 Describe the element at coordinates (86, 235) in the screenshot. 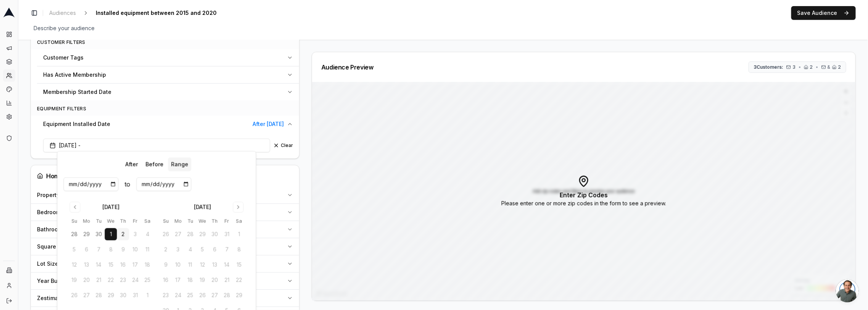

I see `button: 29` at that location.